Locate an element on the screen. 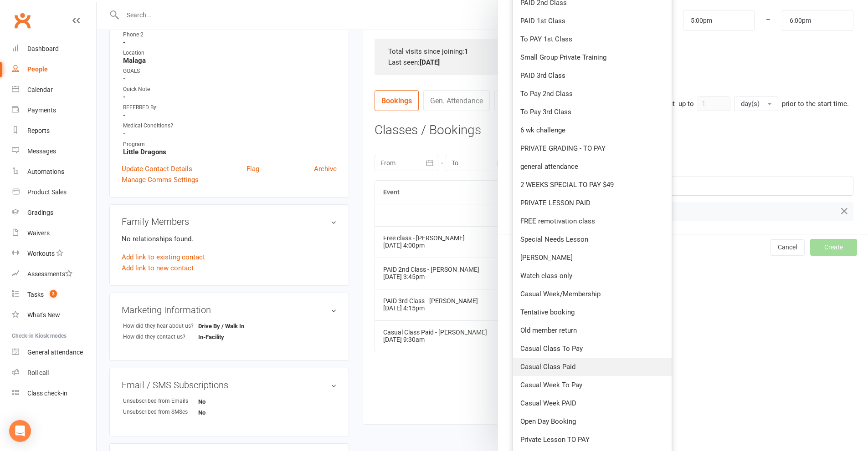  a: Messages is located at coordinates (54, 152).